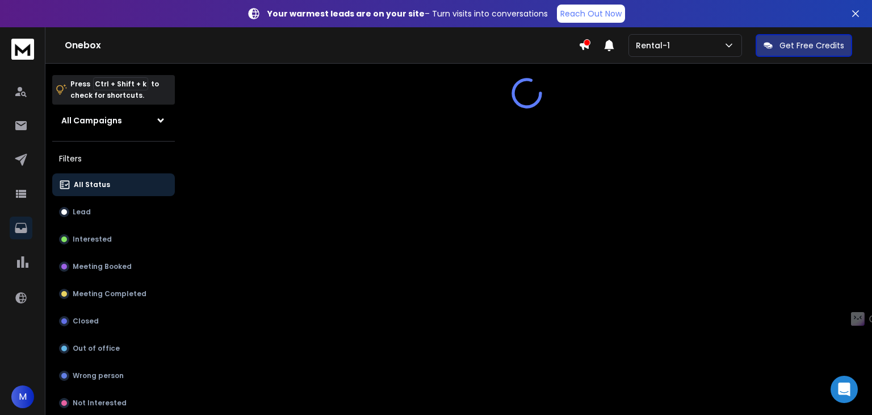  Describe the element at coordinates (114, 185) in the screenshot. I see `button: All Status` at that location.